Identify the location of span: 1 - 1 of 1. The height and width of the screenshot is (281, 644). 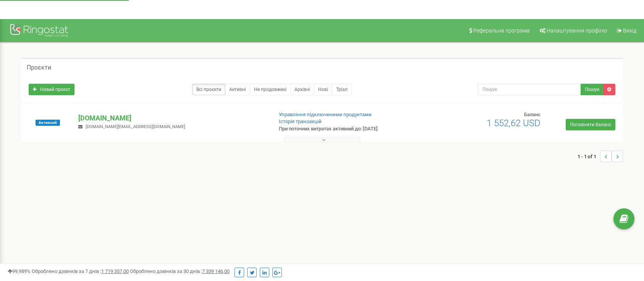
(589, 156).